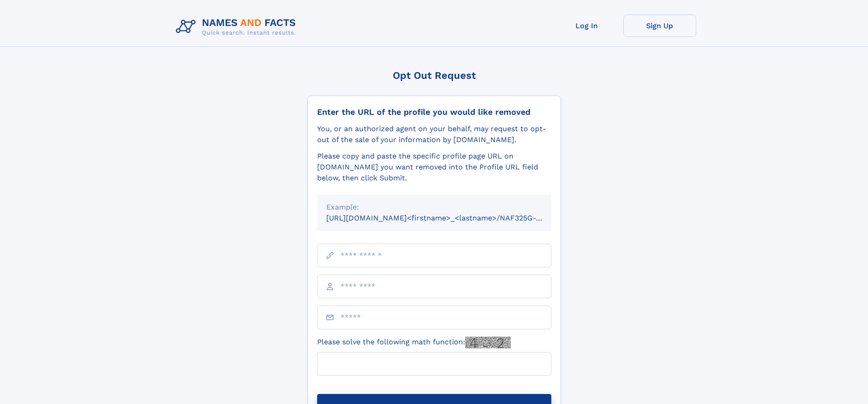 The image size is (868, 404). Describe the element at coordinates (659, 26) in the screenshot. I see `a: Sign Up` at that location.